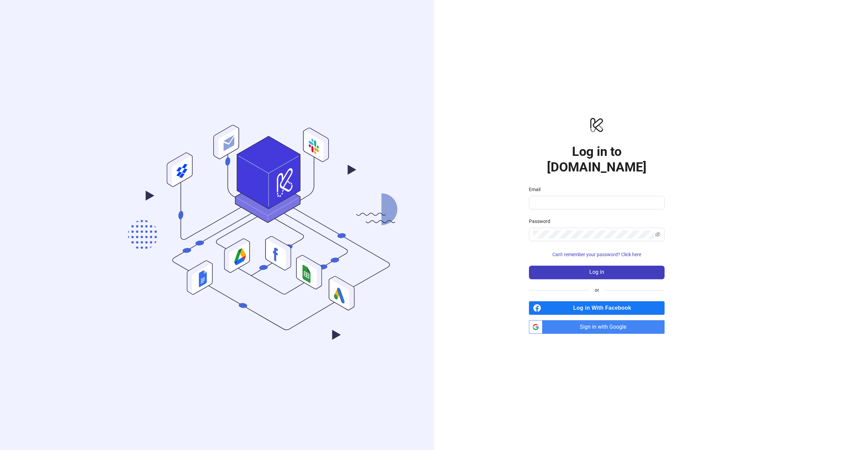 The width and height of the screenshot is (868, 450). What do you see at coordinates (658, 234) in the screenshot?
I see `span: eye-invisible` at bounding box center [658, 234].